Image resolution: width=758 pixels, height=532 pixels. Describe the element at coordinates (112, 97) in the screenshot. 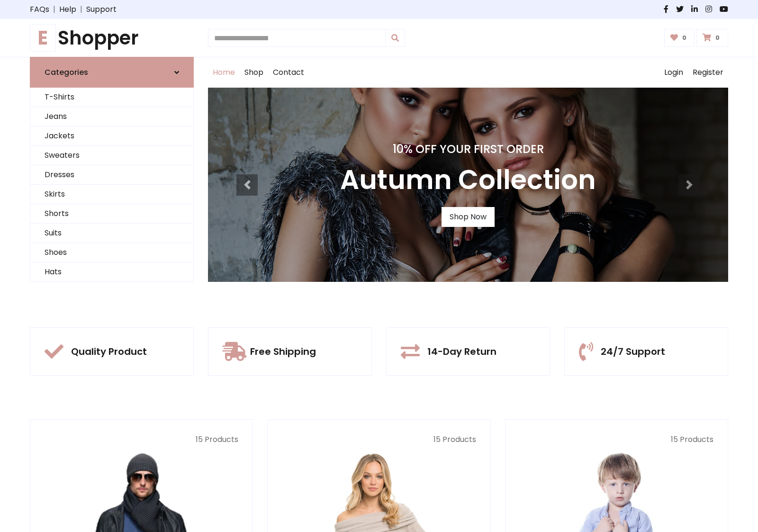

I see `a: T-Shirts` at that location.